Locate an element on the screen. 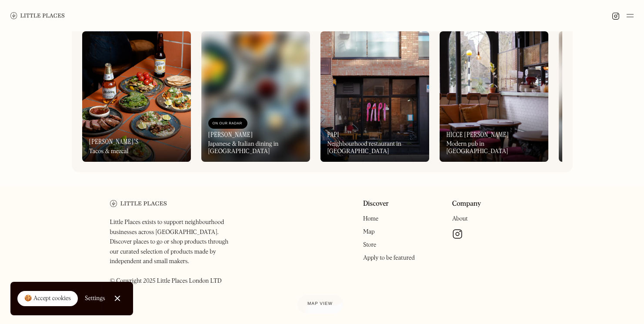  a: Settings is located at coordinates (95, 299).